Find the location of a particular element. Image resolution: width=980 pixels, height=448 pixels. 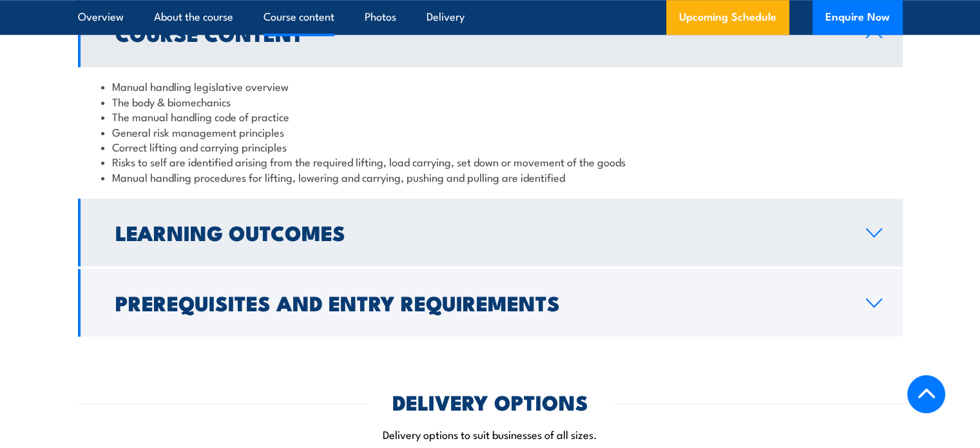

h2: DELIVERY OPTIONS is located at coordinates (490, 401).